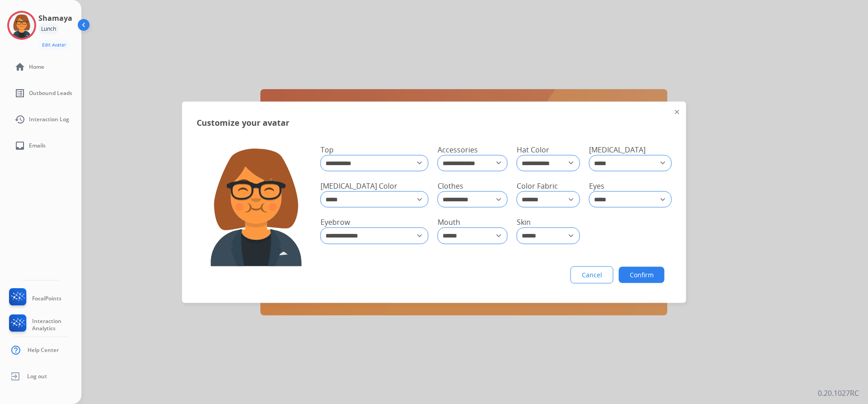  I want to click on button: Cancel, so click(592, 274).